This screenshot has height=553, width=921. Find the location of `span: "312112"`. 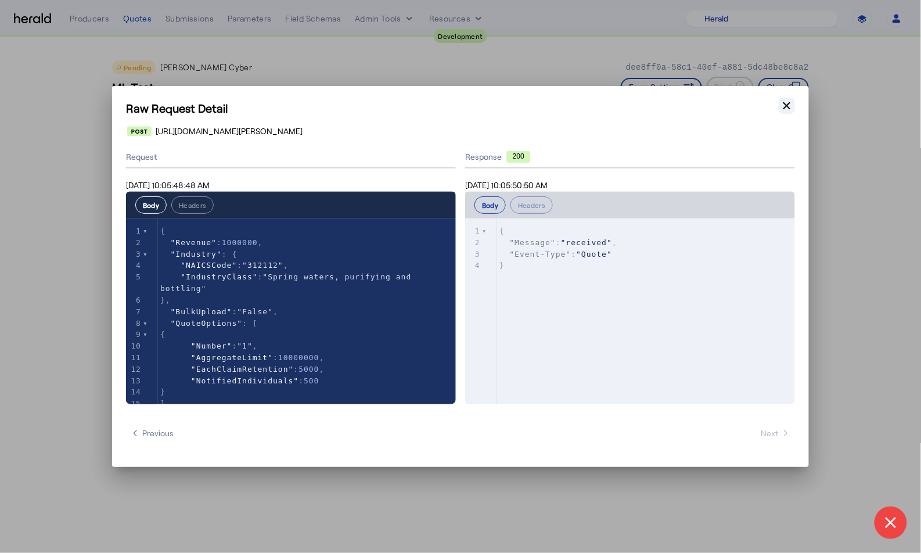

span: "312112" is located at coordinates (262, 265).